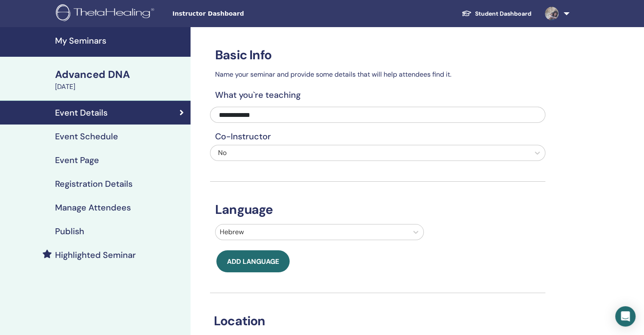  Describe the element at coordinates (625, 316) in the screenshot. I see `div: Open Intercom Messenger` at that location.